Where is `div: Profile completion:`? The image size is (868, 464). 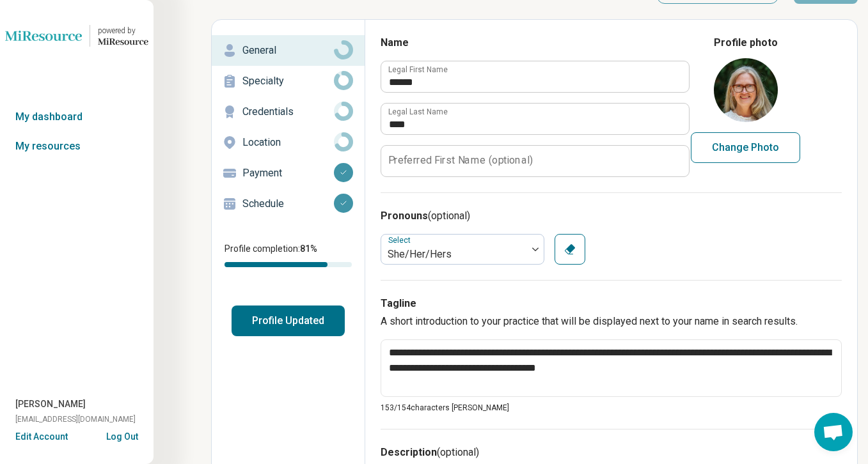
div: Profile completion: is located at coordinates (288, 254).